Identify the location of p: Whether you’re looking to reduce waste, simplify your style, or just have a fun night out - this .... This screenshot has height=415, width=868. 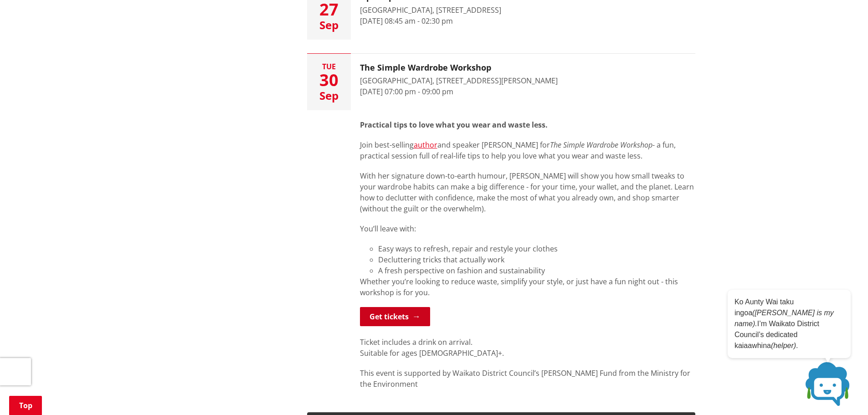
(528, 287).